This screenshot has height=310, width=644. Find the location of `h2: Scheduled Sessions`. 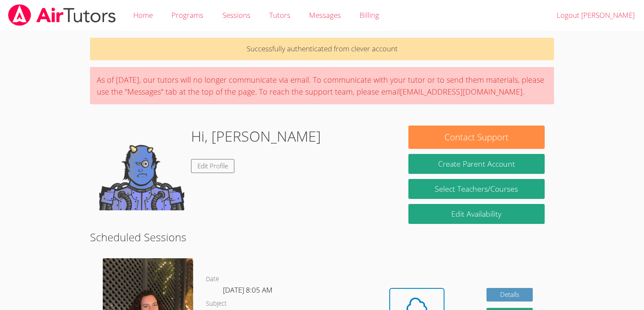

h2: Scheduled Sessions is located at coordinates (322, 237).